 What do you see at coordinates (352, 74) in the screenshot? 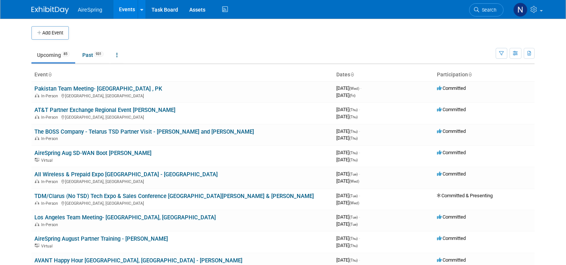
I see `a: Sort by Start Date` at bounding box center [352, 74].